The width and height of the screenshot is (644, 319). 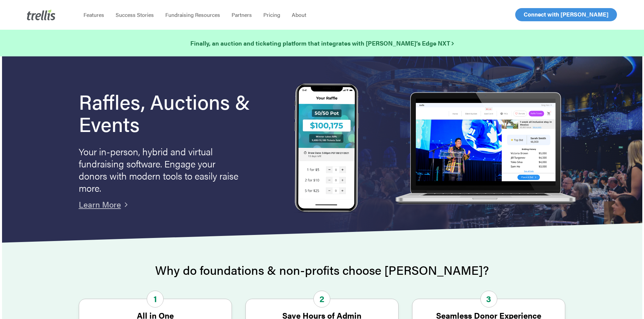 What do you see at coordinates (99, 204) in the screenshot?
I see `a: Learn More` at bounding box center [99, 204].